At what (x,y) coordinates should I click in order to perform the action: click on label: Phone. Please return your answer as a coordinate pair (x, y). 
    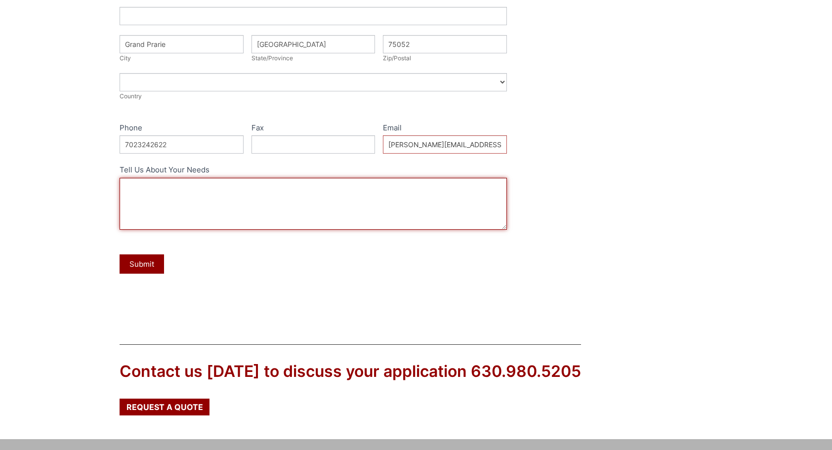
    Looking at the image, I should click on (181, 128).